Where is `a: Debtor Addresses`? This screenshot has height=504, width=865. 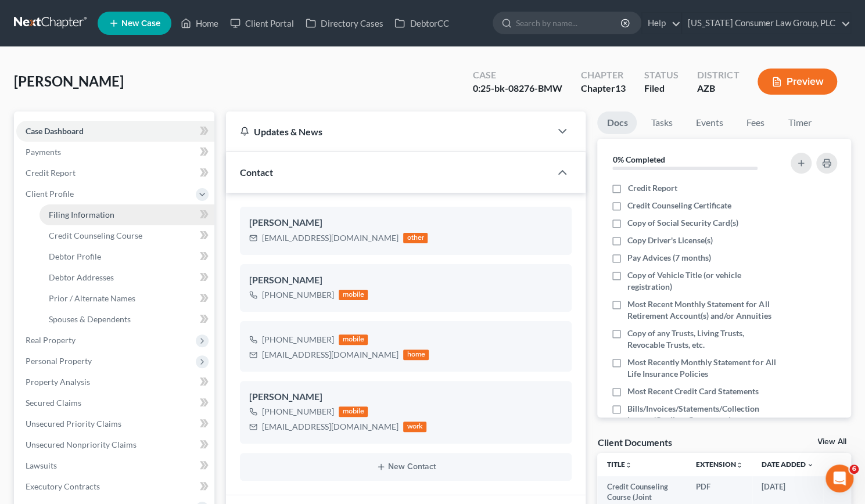 a: Debtor Addresses is located at coordinates (127, 277).